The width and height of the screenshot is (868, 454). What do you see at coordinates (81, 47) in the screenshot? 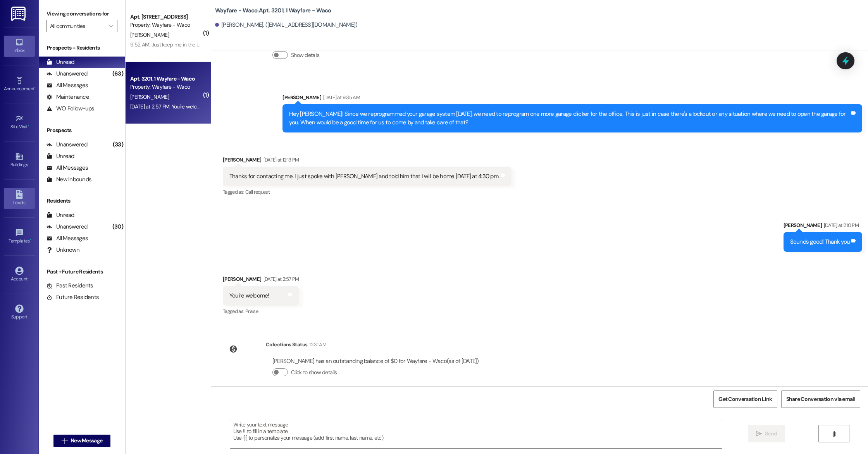
I see `div: Prospects + Residents` at bounding box center [81, 47].